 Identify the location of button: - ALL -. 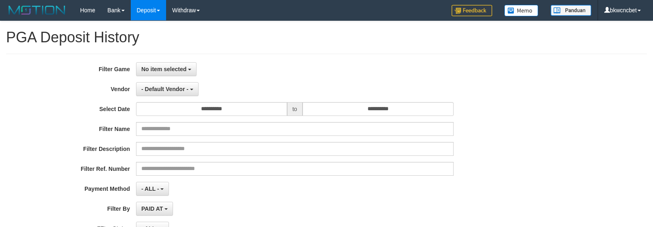
(152, 188).